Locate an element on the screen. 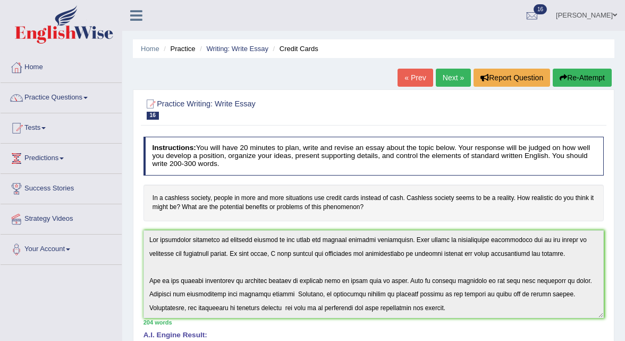 The height and width of the screenshot is (341, 625). div: 204 words is located at coordinates (374, 322).